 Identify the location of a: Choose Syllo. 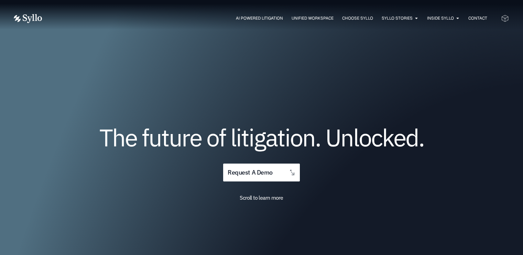
(357, 18).